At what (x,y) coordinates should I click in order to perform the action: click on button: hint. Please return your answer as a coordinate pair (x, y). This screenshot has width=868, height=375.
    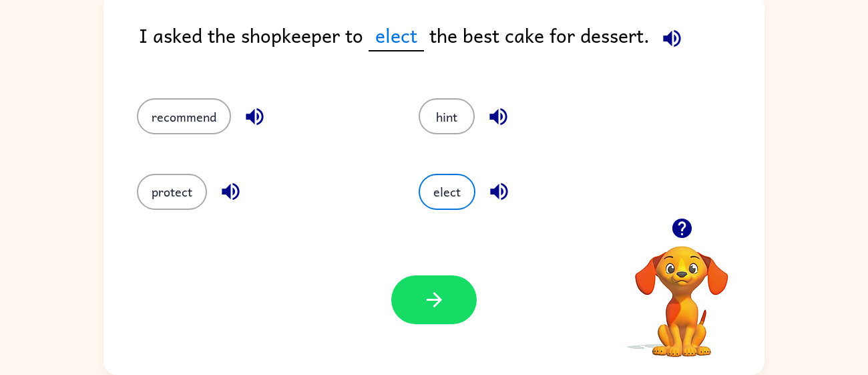
    Looking at the image, I should click on (447, 116).